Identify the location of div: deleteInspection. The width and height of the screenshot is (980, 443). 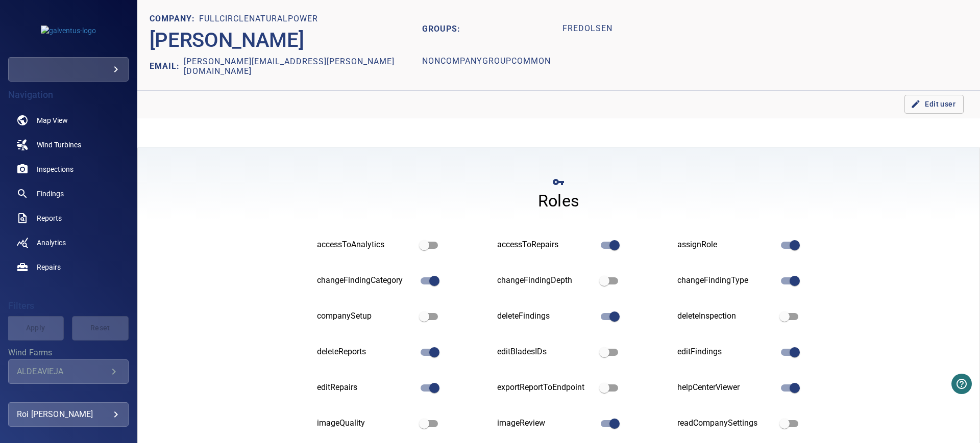
(726, 317).